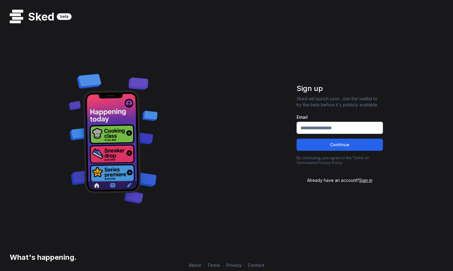  I want to click on div: beta, so click(64, 17).